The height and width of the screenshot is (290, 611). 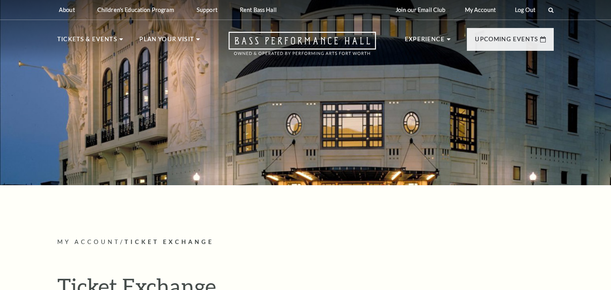 I want to click on span: My Account, so click(x=89, y=242).